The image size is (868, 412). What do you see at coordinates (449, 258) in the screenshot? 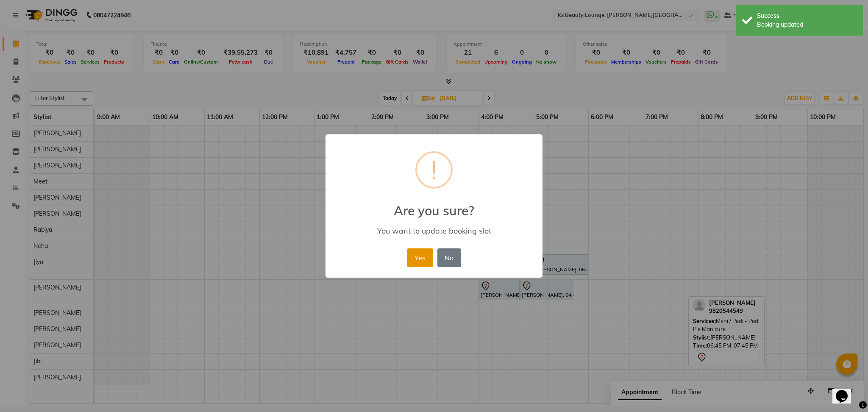
I see `button: No` at bounding box center [449, 258].